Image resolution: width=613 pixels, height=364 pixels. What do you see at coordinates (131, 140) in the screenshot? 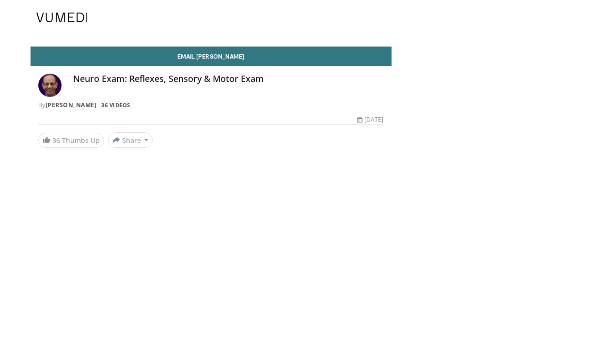
I see `button: Share` at bounding box center [131, 140].